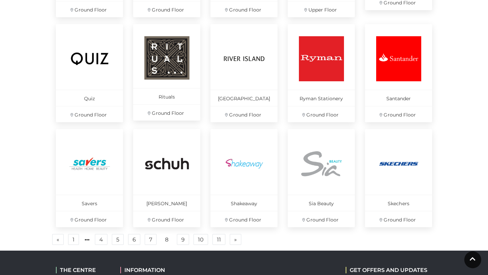 The image size is (488, 275). I want to click on a: Savers Ground Floor, so click(89, 178).